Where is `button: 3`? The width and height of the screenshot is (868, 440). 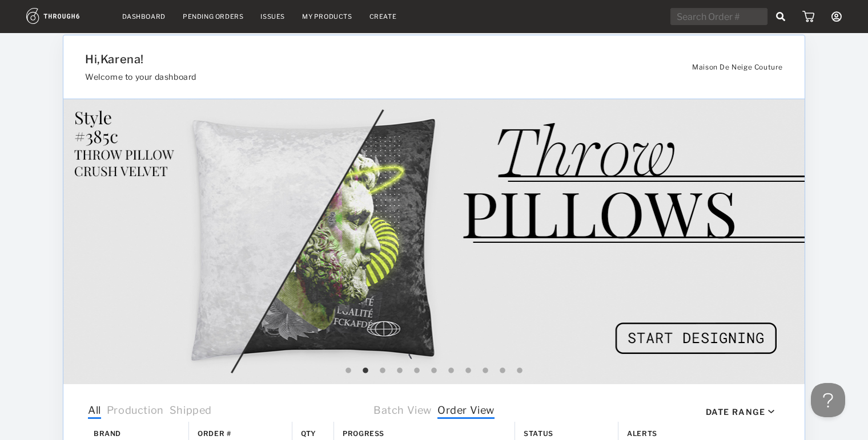 button: 3 is located at coordinates (382, 372).